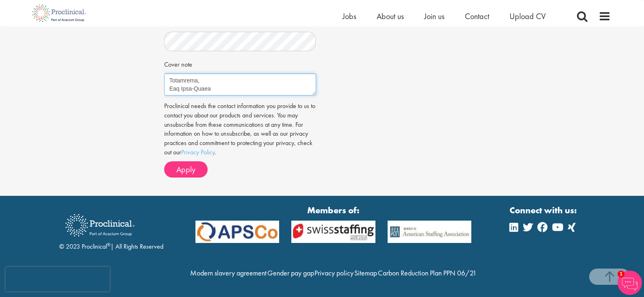 This screenshot has height=297, width=644. What do you see at coordinates (620, 273) in the screenshot?
I see `span: 1` at bounding box center [620, 273].